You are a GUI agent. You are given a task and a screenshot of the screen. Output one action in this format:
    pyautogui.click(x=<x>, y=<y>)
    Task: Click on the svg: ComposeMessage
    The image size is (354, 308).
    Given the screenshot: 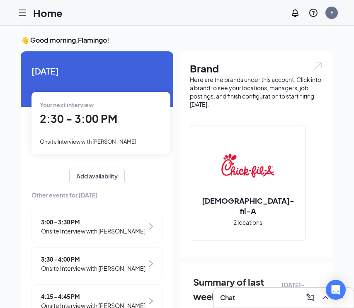 What is the action you would take?
    pyautogui.click(x=310, y=298)
    